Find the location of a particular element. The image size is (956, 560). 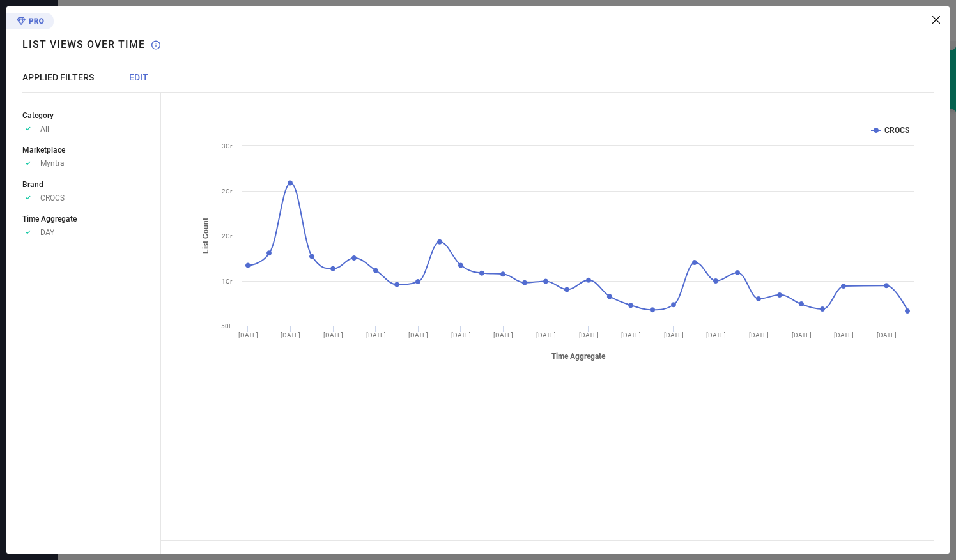

span: Category is located at coordinates (38, 116).